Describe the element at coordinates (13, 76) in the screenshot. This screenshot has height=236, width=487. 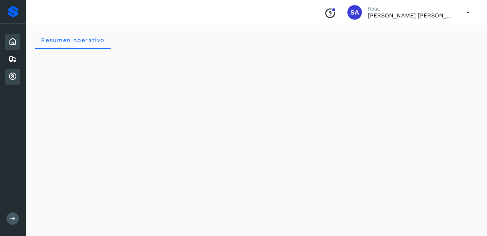
I see `div: Cuentas por cobrar` at that location.